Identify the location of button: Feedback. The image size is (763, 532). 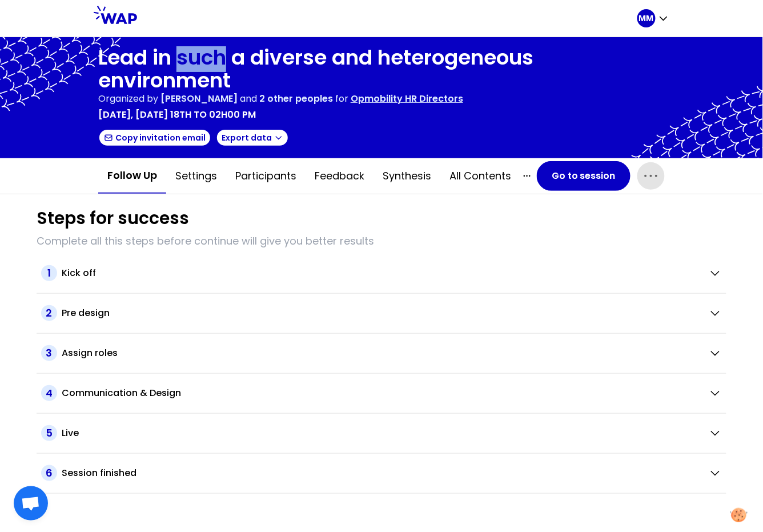
(340, 176).